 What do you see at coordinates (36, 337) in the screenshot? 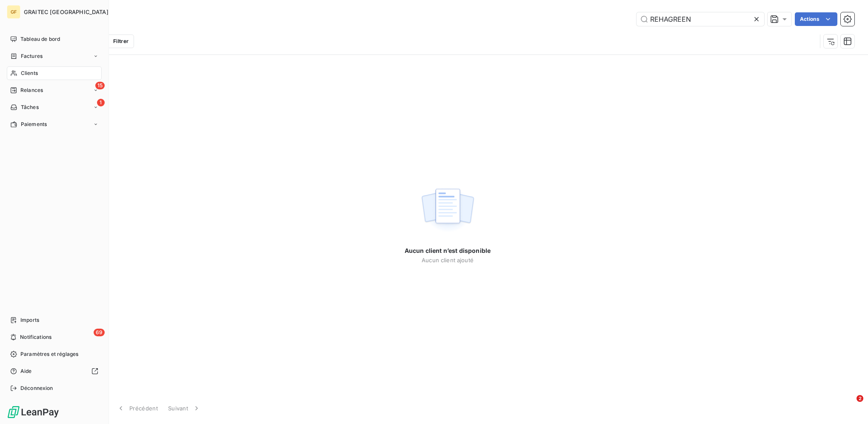
I see `span: Notifications` at bounding box center [36, 337].